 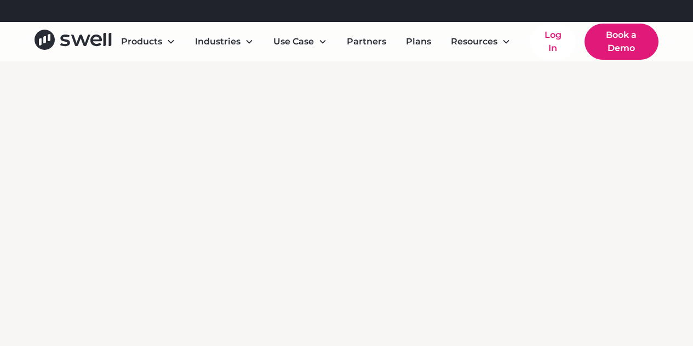 What do you see at coordinates (419, 42) in the screenshot?
I see `a: Plans` at bounding box center [419, 42].